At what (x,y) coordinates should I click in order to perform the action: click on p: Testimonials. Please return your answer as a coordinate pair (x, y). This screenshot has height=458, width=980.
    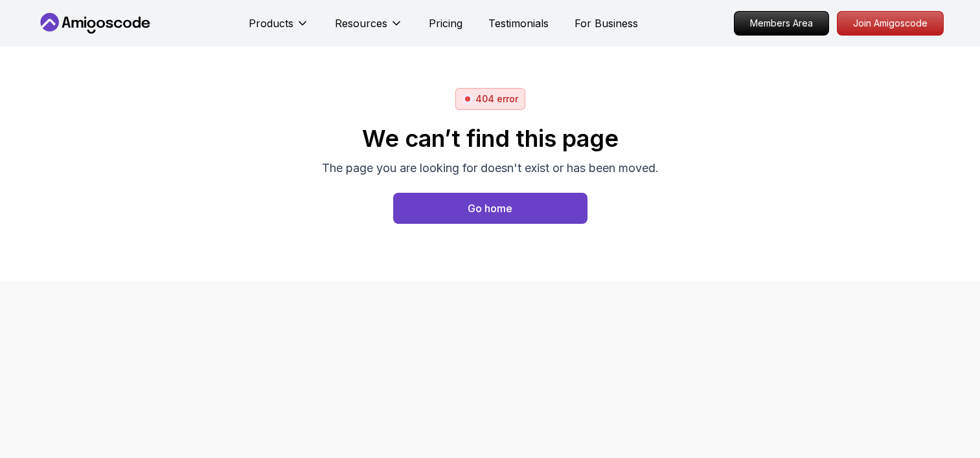
    Looking at the image, I should click on (518, 24).